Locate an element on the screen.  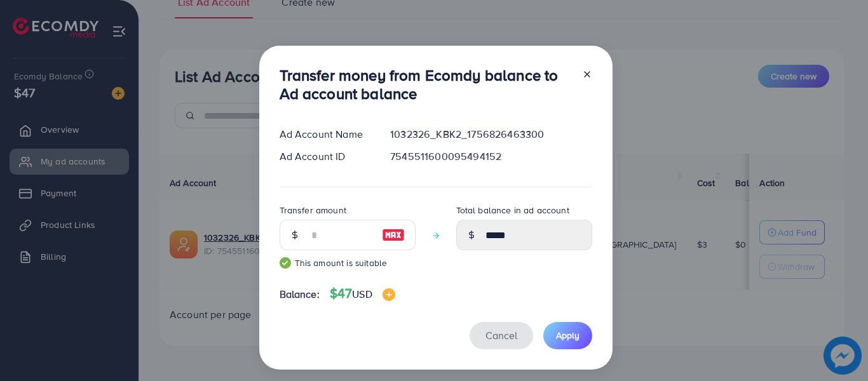
label: Total balance in ad account is located at coordinates (513, 210).